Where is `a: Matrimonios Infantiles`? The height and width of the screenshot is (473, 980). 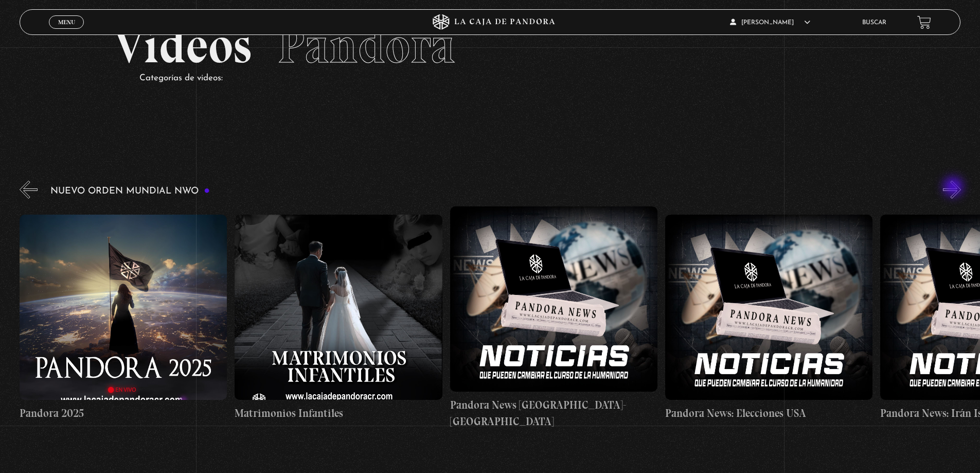 a: Matrimonios Infantiles is located at coordinates (338, 317).